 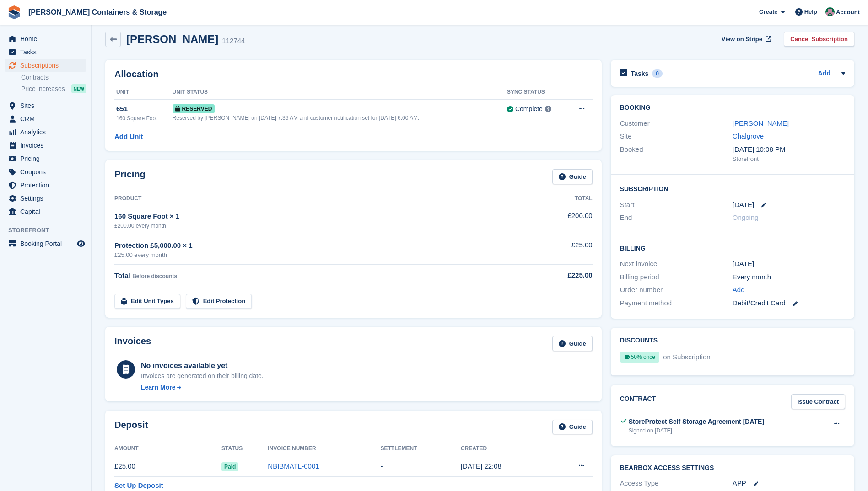 I want to click on div: Customer, so click(x=676, y=123).